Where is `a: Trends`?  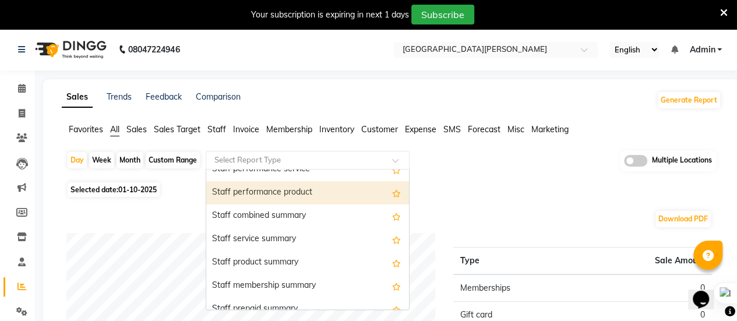 a: Trends is located at coordinates (119, 97).